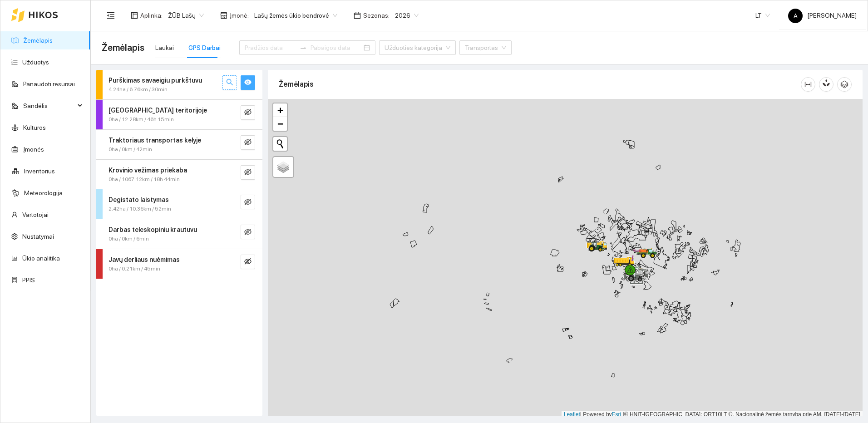  I want to click on button: eye, so click(248, 83).